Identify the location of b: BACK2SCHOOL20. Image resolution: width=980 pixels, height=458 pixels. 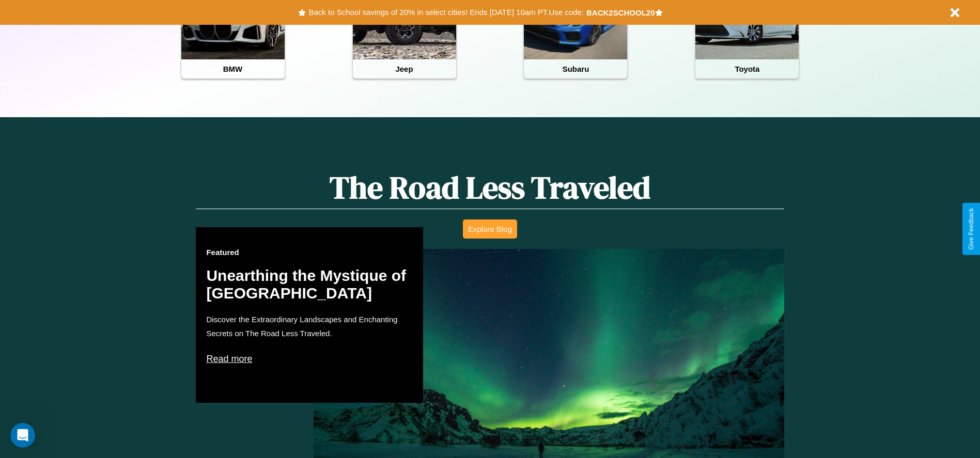
(621, 13).